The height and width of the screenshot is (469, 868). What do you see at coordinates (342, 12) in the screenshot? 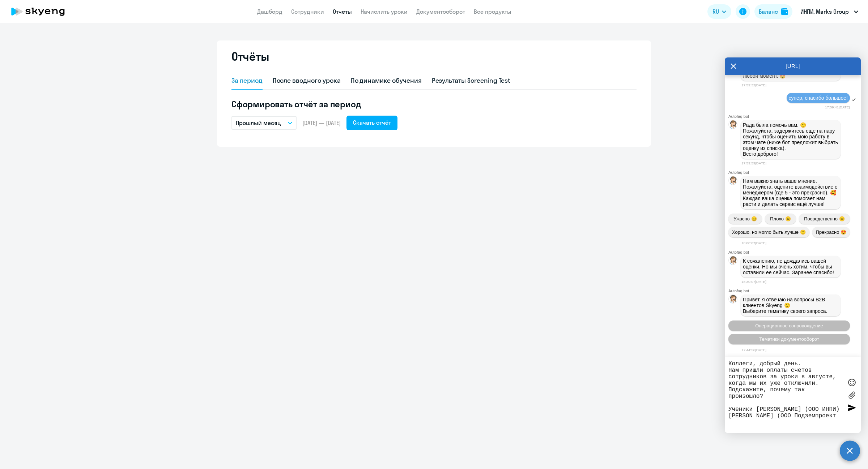
I see `a: Отчеты` at bounding box center [342, 12].